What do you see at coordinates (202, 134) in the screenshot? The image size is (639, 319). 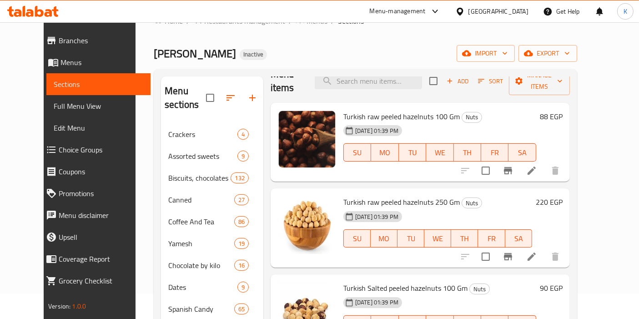 I see `div: Crackers` at bounding box center [202, 134].